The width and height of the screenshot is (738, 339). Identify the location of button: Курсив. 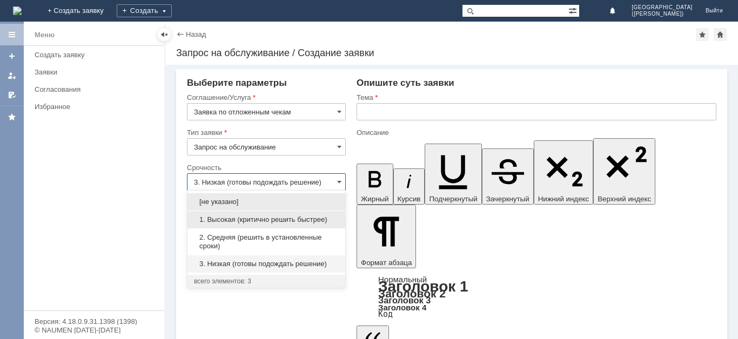
(409, 186).